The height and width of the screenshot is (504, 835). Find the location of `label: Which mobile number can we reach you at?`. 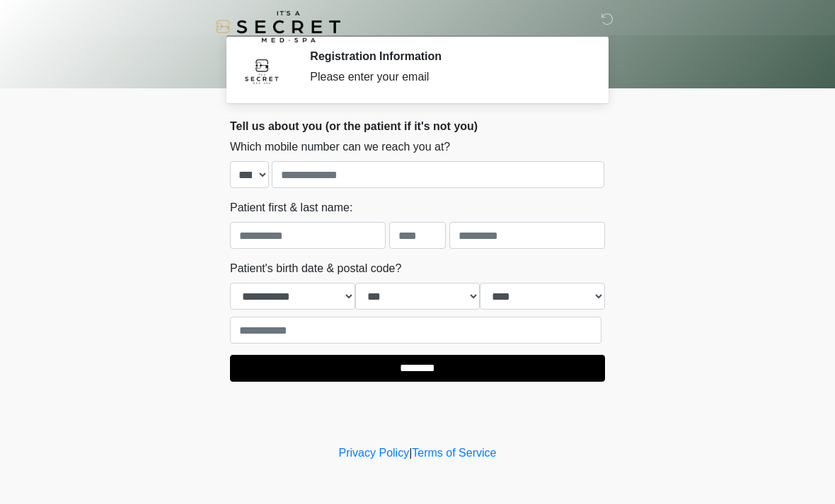

label: Which mobile number can we reach you at? is located at coordinates (339, 147).